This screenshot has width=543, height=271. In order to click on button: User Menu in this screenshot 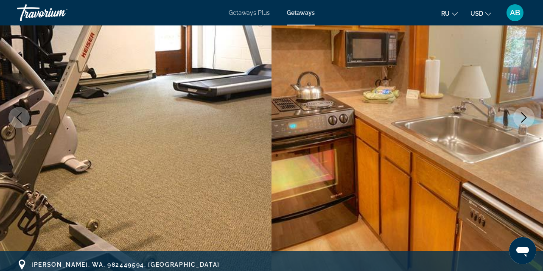, I will do `click(515, 13)`.